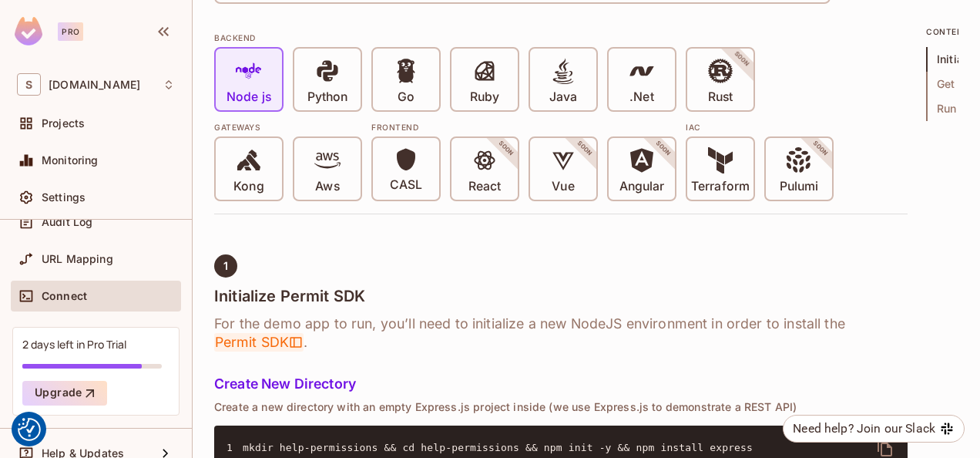 The image size is (980, 458). Describe the element at coordinates (942, 32) in the screenshot. I see `p: content` at that location.